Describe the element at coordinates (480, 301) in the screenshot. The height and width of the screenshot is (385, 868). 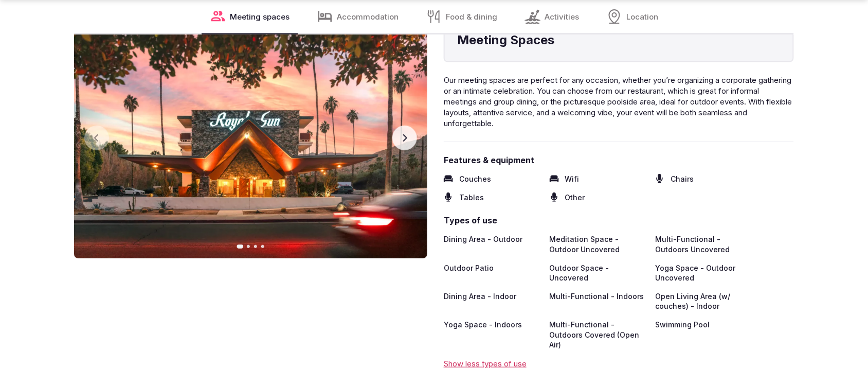
I see `span: Dining Area - Indoor` at that location.